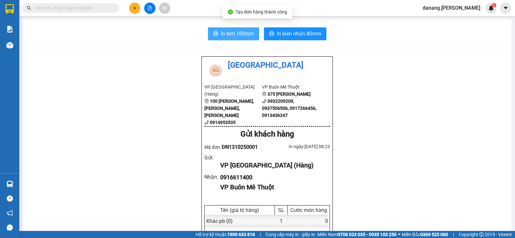  Describe the element at coordinates (491, 8) in the screenshot. I see `img: icon-new-feature` at that location.